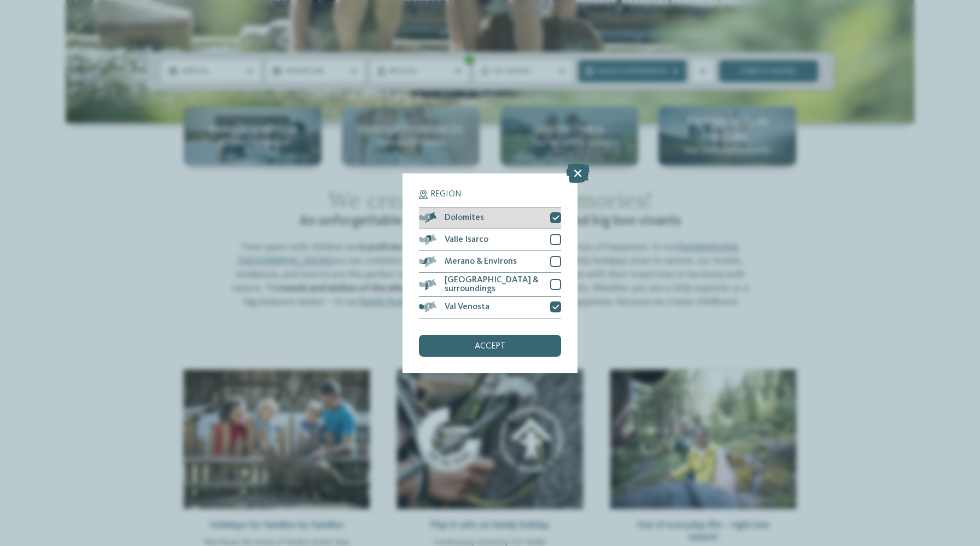 The height and width of the screenshot is (546, 980). I want to click on span: accept, so click(490, 347).